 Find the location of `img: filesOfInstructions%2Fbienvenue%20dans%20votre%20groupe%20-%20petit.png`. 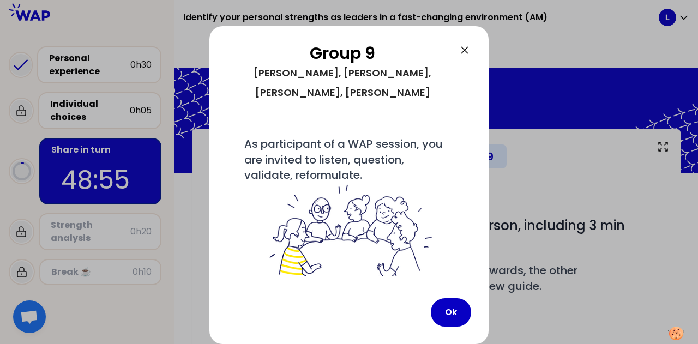

img: filesOfInstructions%2Fbienvenue%20dans%20votre%20groupe%20-%20petit.png is located at coordinates (349, 234).